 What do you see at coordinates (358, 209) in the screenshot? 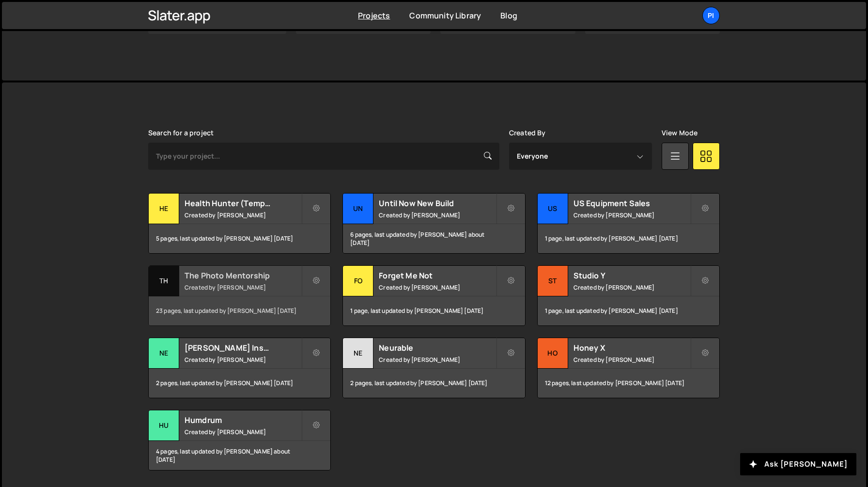
I see `div: Un` at bounding box center [358, 209].